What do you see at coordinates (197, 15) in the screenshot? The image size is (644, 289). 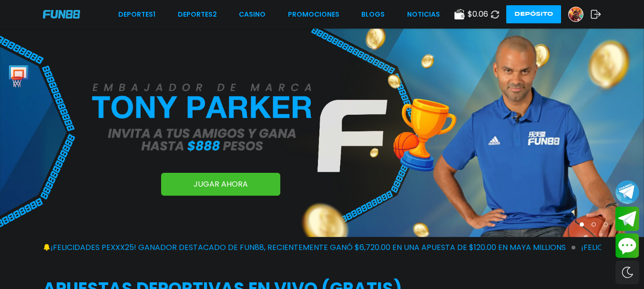 I see `a: Deportes2` at bounding box center [197, 15].